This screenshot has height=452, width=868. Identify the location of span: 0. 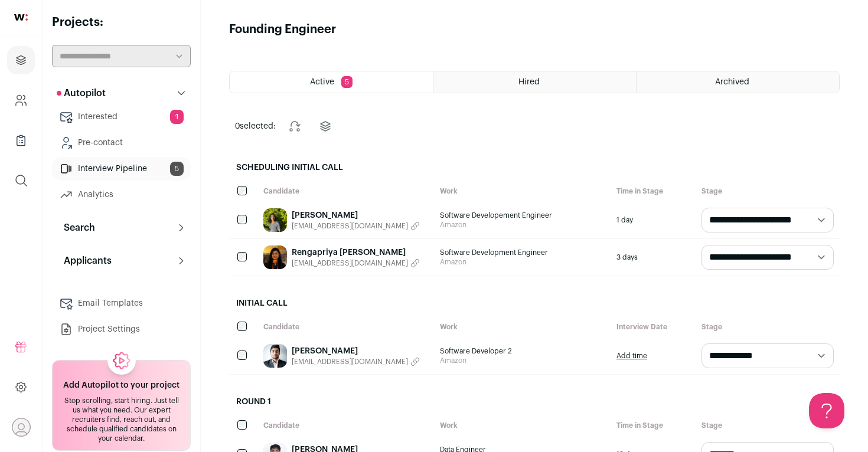
(237, 127).